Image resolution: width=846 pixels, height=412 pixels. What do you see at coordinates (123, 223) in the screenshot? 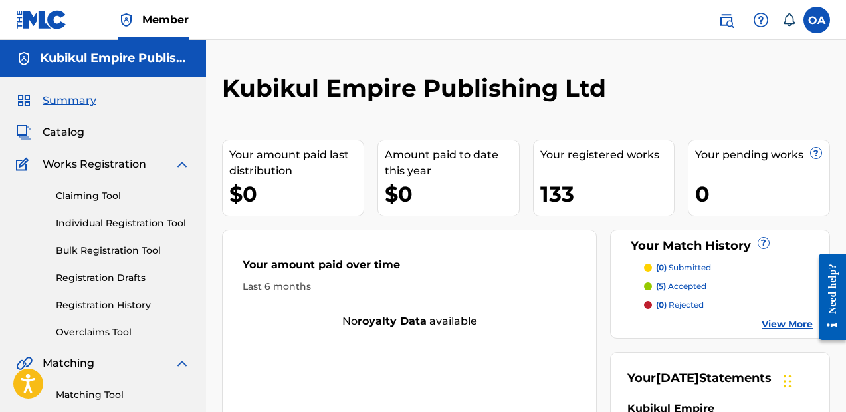
I see `a: Individual Registration Tool` at bounding box center [123, 223].